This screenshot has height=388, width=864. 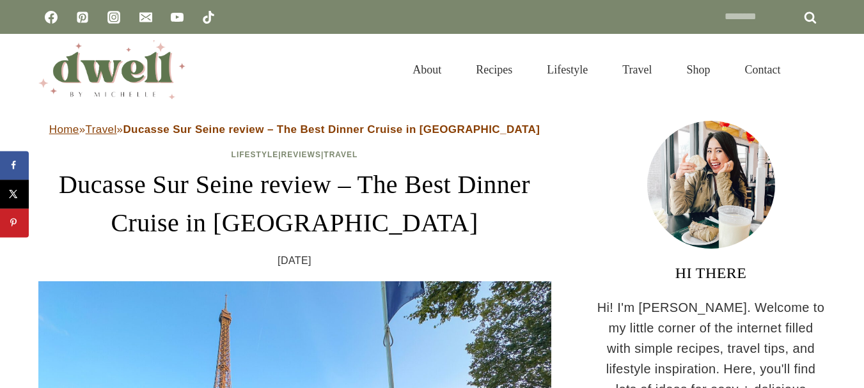 What do you see at coordinates (82, 17) in the screenshot?
I see `a: Pinterest` at bounding box center [82, 17].